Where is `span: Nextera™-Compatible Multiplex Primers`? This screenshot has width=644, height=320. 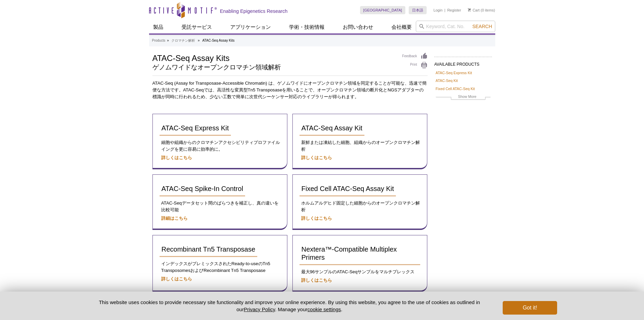
span: Nextera™-Compatible Multiplex Primers is located at coordinates (349, 253).